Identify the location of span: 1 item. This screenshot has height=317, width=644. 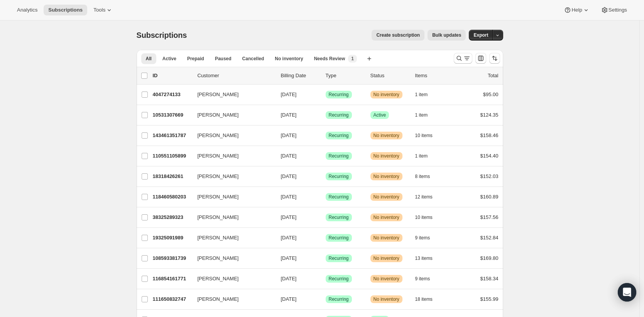
(422, 156).